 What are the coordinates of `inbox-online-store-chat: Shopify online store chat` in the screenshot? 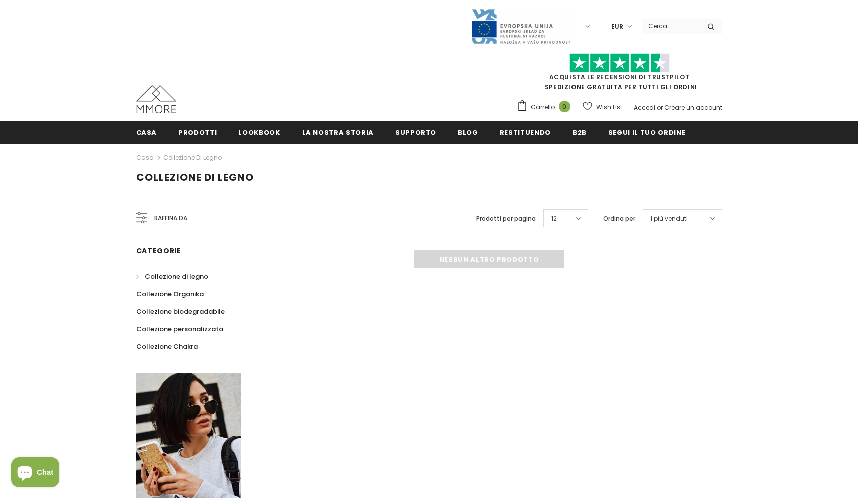 It's located at (35, 474).